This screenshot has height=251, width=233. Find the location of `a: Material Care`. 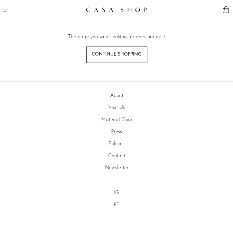

a: Material Care is located at coordinates (116, 120).